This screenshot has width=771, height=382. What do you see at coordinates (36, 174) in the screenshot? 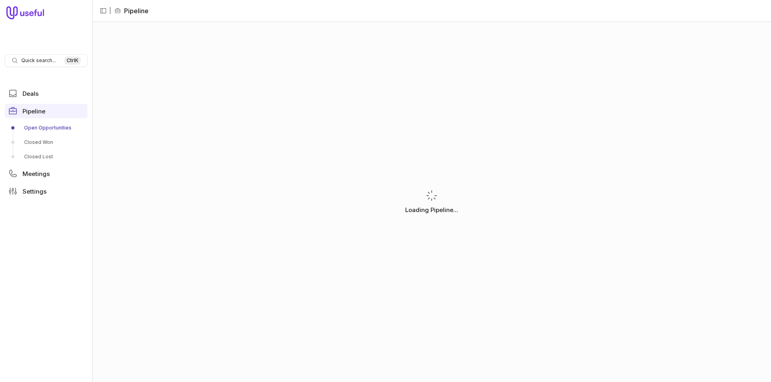
I see `span: Meetings` at bounding box center [36, 174].